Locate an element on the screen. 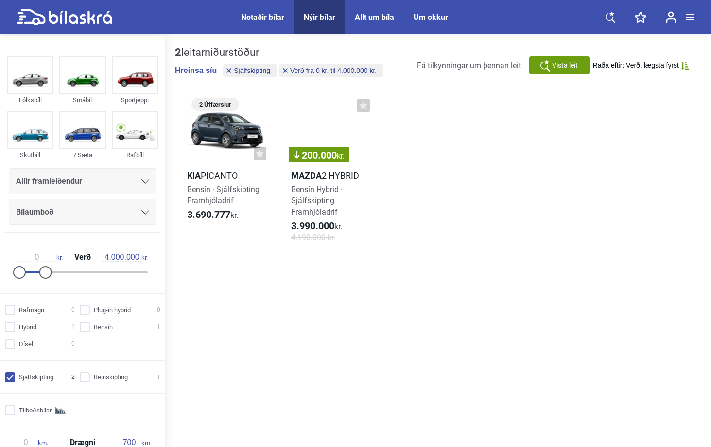 The width and height of the screenshot is (711, 447). h2: Picanto is located at coordinates (227, 175).